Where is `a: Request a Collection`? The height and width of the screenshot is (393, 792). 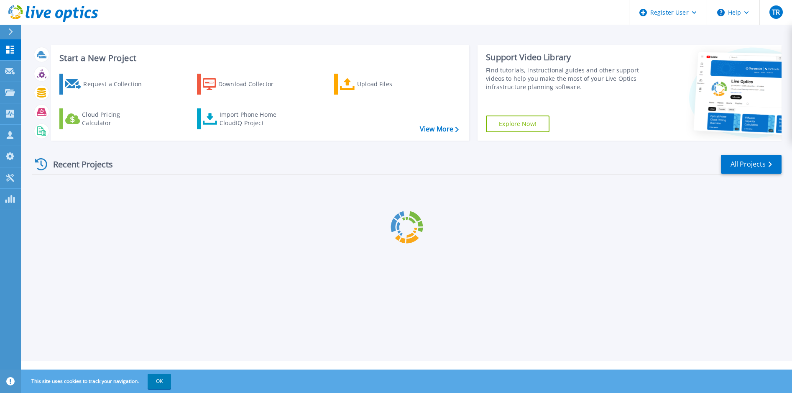 a: Request a Collection is located at coordinates (106, 84).